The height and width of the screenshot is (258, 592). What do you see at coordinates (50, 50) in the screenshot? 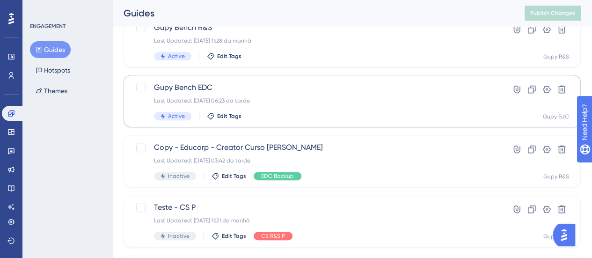
I see `button: Guides` at bounding box center [50, 50].